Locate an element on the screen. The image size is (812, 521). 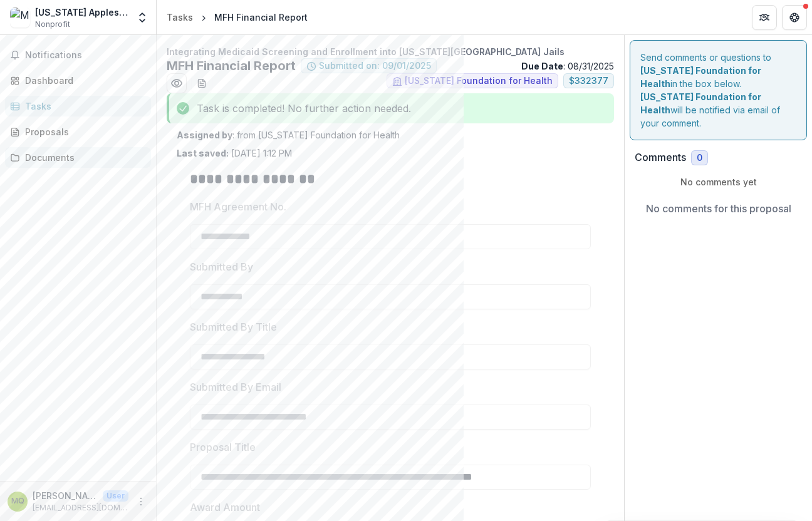
p: No comments for this proposal is located at coordinates (718, 208).